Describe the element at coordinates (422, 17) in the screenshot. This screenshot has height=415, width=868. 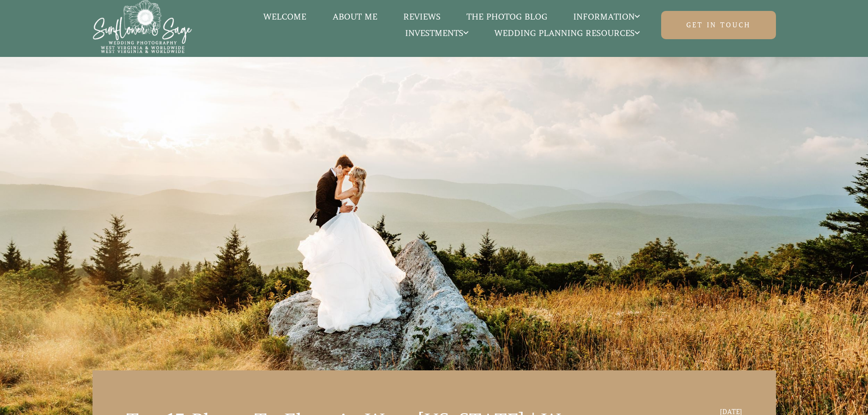
I see `a: Reviews` at that location.